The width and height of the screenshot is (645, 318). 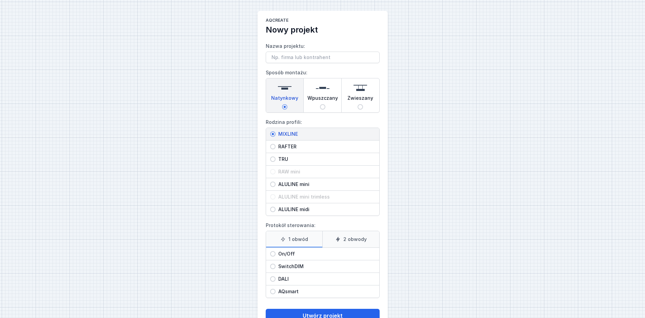 What do you see at coordinates (323, 57) in the screenshot?
I see `input: Nazwa projektu:` at bounding box center [323, 57].